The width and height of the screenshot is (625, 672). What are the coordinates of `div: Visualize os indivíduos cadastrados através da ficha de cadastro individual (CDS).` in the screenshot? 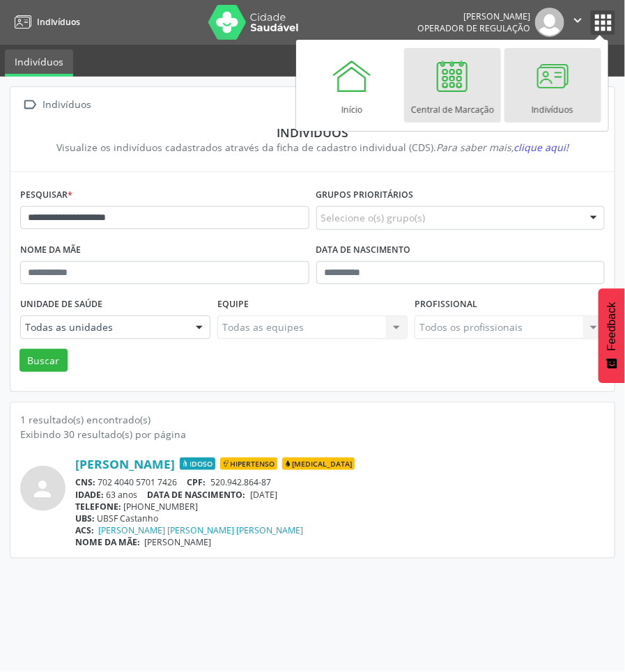 It's located at (312, 147).